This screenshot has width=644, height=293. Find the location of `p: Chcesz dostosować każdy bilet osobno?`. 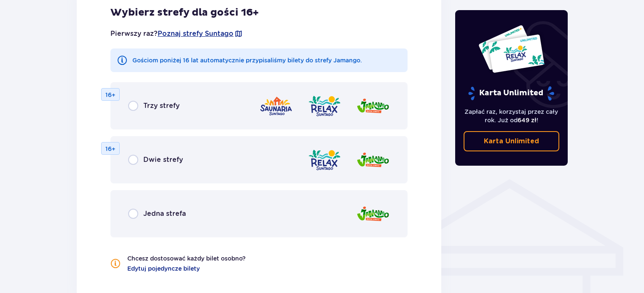

p: Chcesz dostosować każdy bilet osobno? is located at coordinates (186, 258).